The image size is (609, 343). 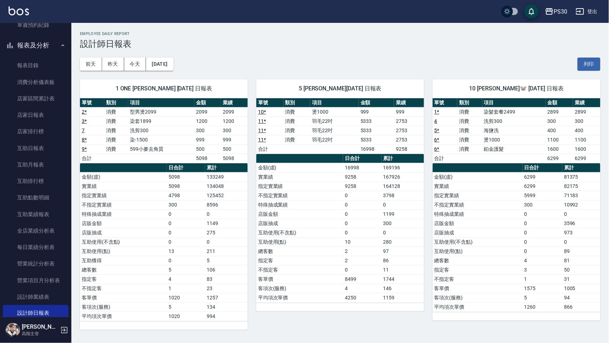 What do you see at coordinates (403, 288) in the screenshot?
I see `td: 146` at bounding box center [403, 288].